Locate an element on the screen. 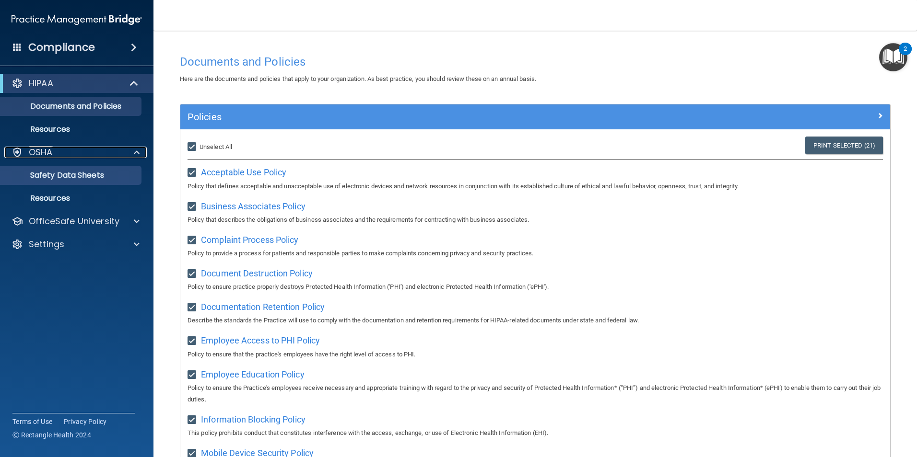 Image resolution: width=917 pixels, height=457 pixels. p: Policy that describes the obligations of business associates and the requirements for contracting... is located at coordinates (535, 220).